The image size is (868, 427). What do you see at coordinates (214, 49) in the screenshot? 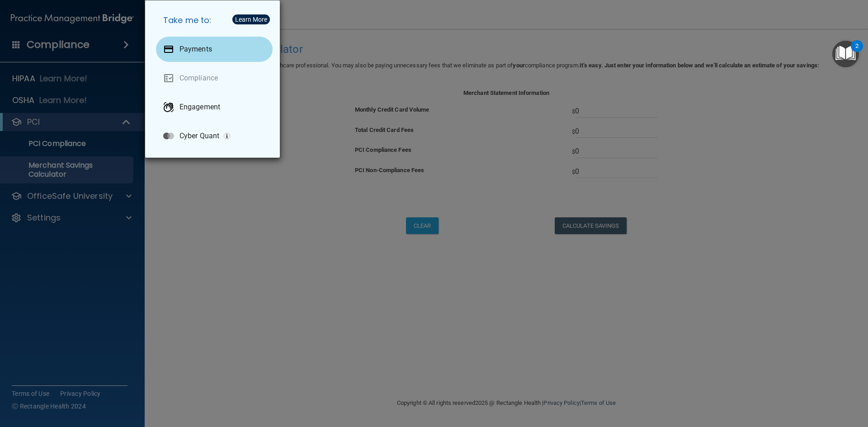
I see `a: Payments` at bounding box center [214, 49].